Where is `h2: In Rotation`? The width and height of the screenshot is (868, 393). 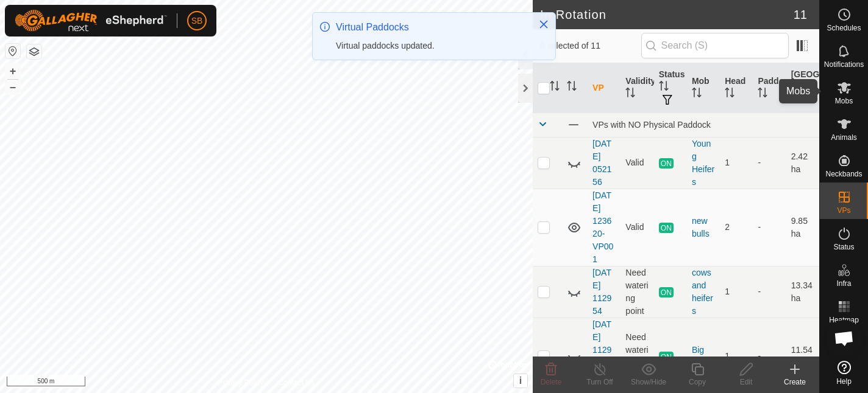 h2: In Rotation is located at coordinates (667, 15).